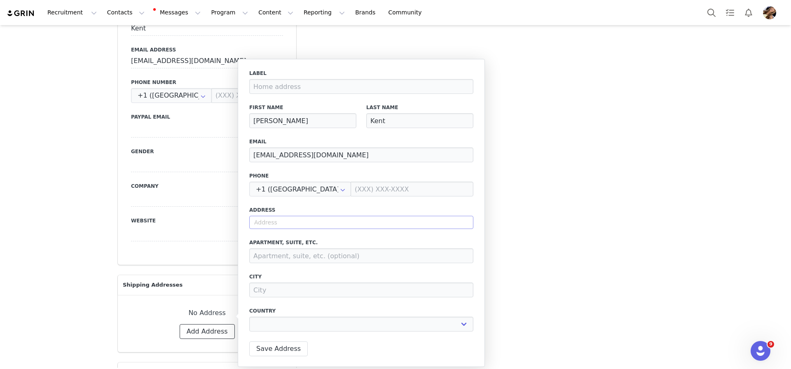 The image size is (791, 369). Describe the element at coordinates (361, 256) in the screenshot. I see `input: Apartment, suite, etc. (optional)` at that location.